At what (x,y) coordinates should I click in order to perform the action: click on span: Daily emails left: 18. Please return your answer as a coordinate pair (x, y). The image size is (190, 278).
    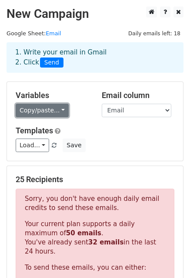
    Looking at the image, I should click on (155, 34).